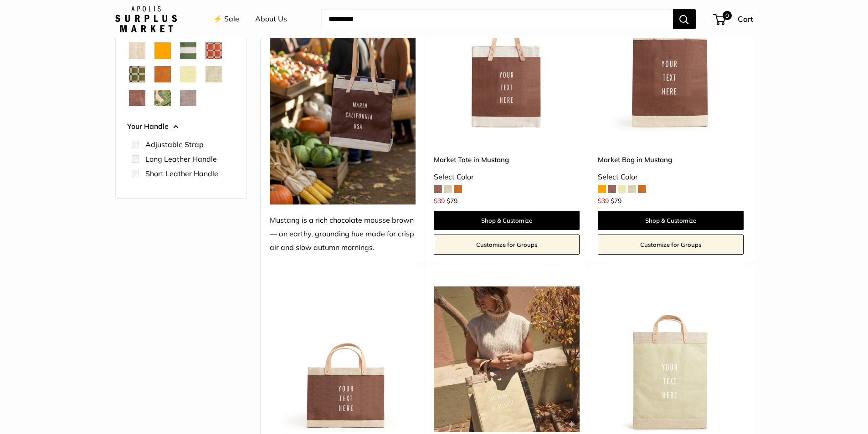  Describe the element at coordinates (343, 359) in the screenshot. I see `a: Petite Market Bag in MustangPetite Market Bag in Mustang` at that location.